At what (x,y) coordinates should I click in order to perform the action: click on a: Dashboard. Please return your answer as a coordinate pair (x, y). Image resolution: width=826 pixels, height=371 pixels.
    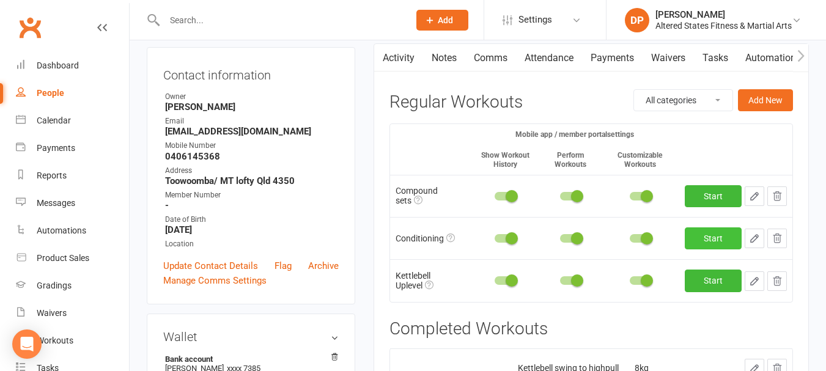
    Looking at the image, I should click on (72, 65).